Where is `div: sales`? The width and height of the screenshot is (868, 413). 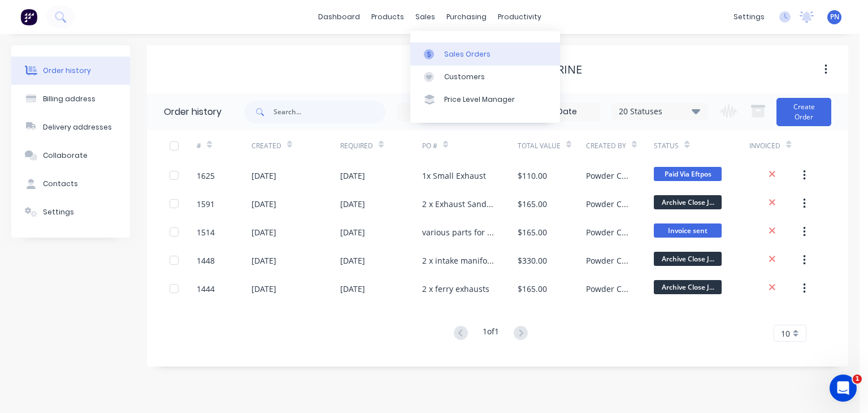
div: sales is located at coordinates (425, 17).